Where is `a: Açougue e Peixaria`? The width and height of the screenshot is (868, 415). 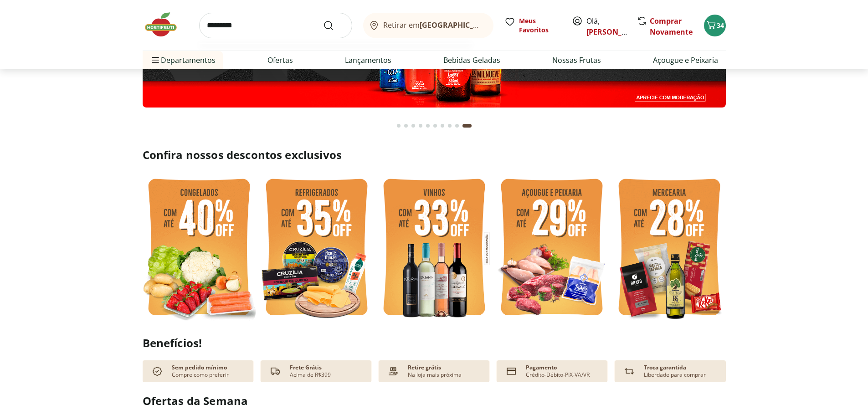 a: Açougue e Peixaria is located at coordinates (686, 60).